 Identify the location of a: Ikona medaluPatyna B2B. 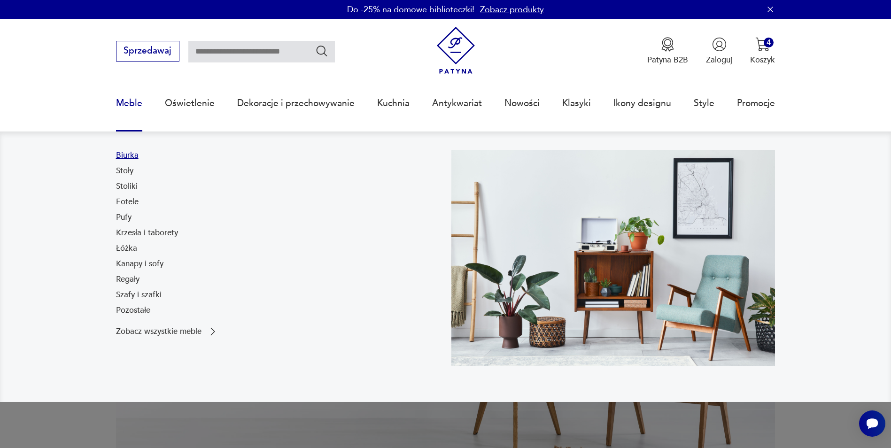
(668, 51).